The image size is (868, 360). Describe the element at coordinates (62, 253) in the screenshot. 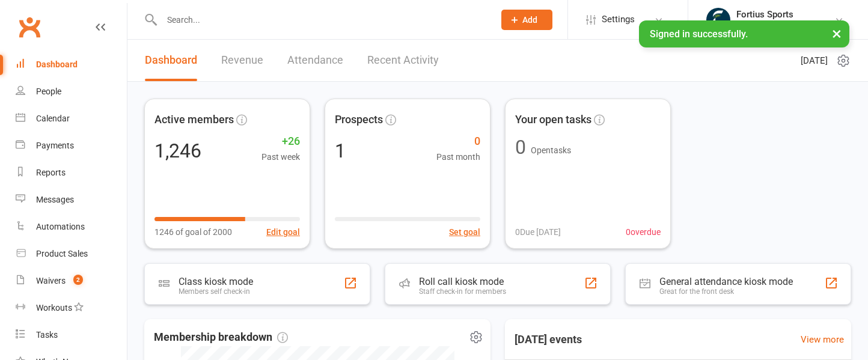

I see `div: Product Sales` at that location.